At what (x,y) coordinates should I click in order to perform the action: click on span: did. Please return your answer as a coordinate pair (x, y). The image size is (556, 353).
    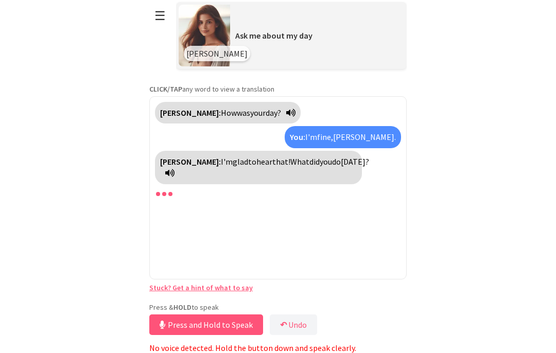
    Looking at the image, I should click on (314, 162).